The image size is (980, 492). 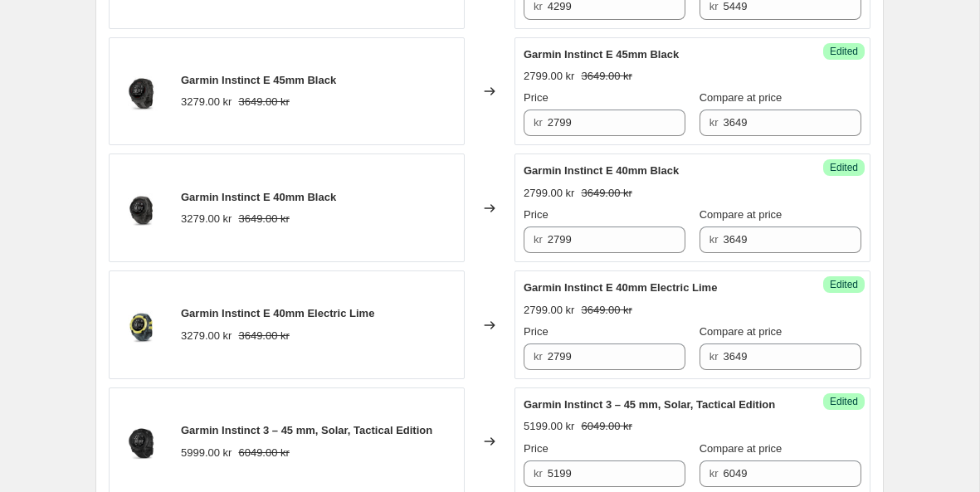 I want to click on img: instinct3_45mm_tactical_Solar_black_HR_front-left_0008_instinct3_solar_tactical_45mm_hero_wf_80x.png, so click(x=143, y=442).